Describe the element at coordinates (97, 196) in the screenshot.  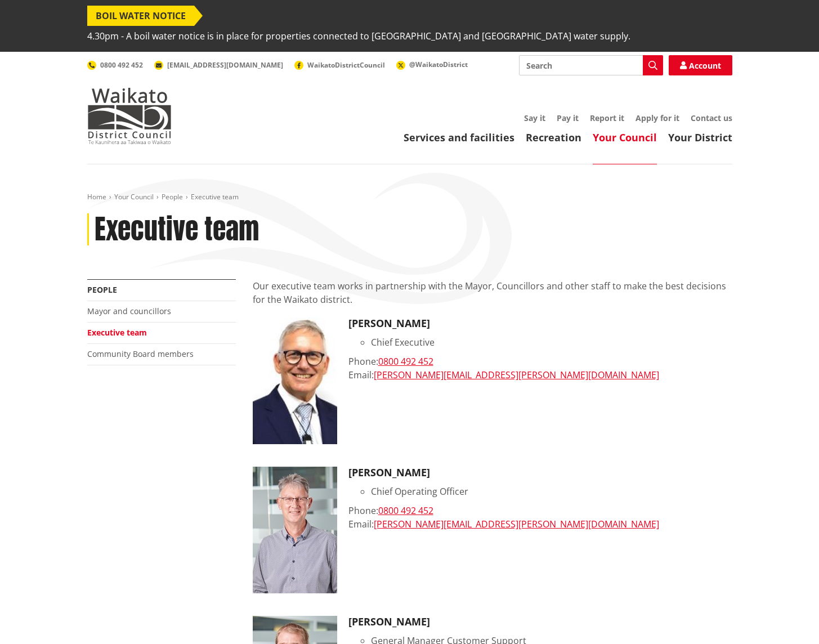
I see `a: Home` at that location.